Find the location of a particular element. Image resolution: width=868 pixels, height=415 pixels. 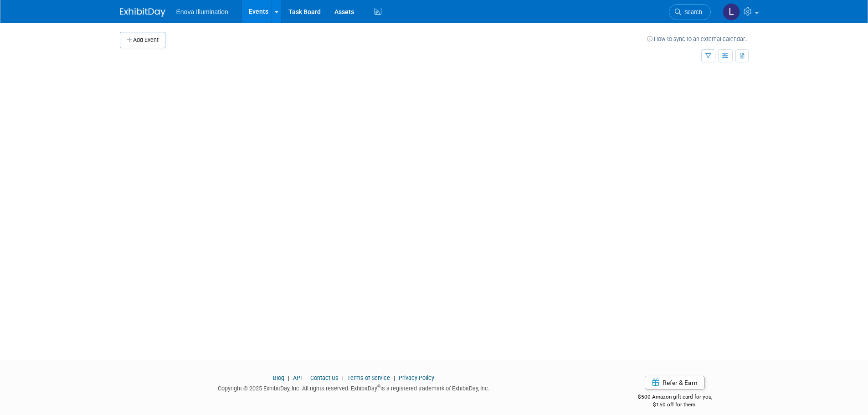

div: $150 off for them. is located at coordinates (675, 404).